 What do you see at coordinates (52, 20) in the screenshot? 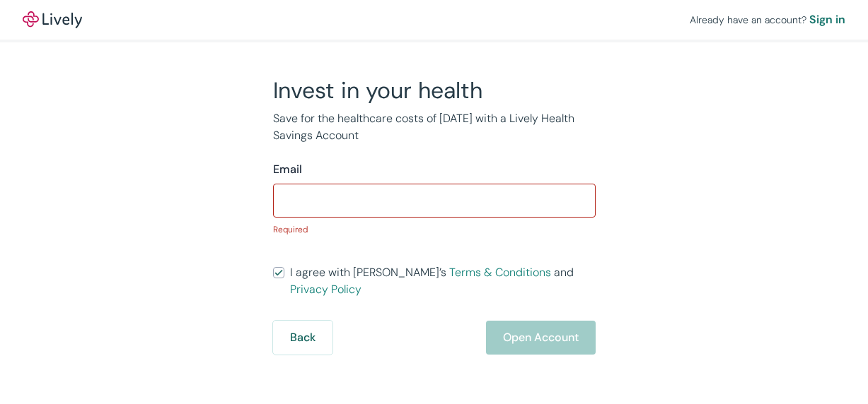
I see `a: LivelyLively` at bounding box center [52, 20].